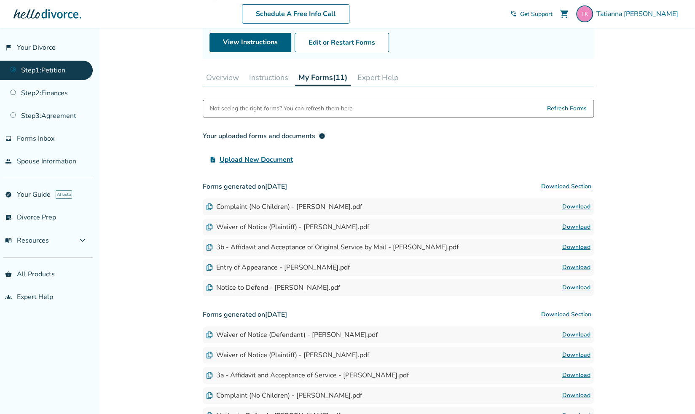 Image resolution: width=695 pixels, height=414 pixels. Describe the element at coordinates (8, 139) in the screenshot. I see `span: inbox` at that location.